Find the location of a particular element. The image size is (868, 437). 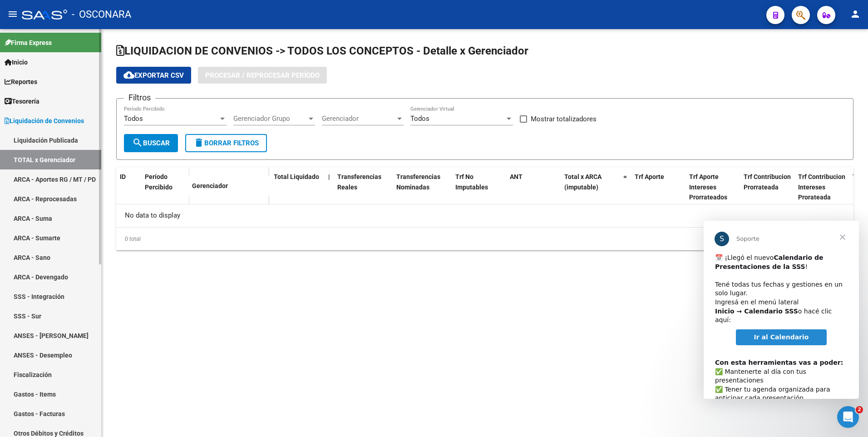

div: Profile image for Soporte is located at coordinates (18, 18).